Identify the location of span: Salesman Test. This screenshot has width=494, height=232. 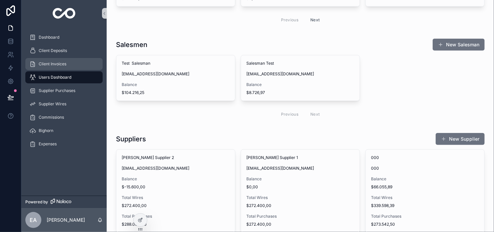
(300, 63).